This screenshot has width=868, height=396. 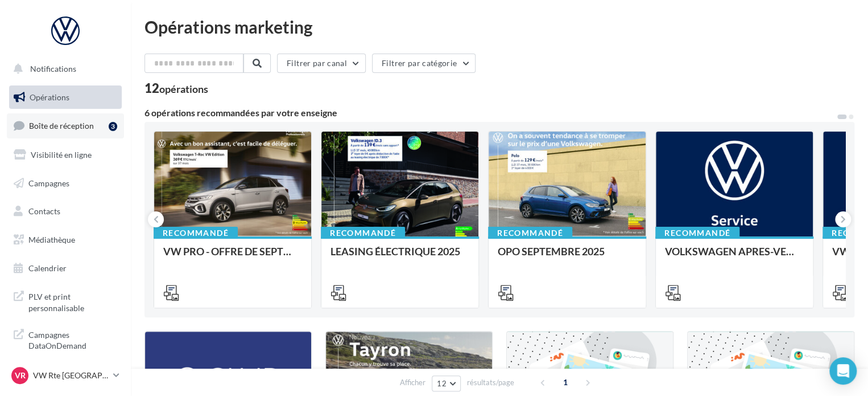 I want to click on div: VW PRO - OFFRE DE SEPTEMBRE 25, so click(x=233, y=257).